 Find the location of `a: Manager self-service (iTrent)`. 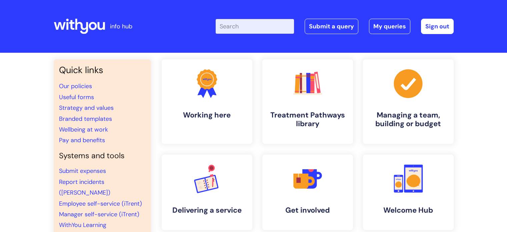

a: Manager self-service (iTrent) is located at coordinates (99, 214).